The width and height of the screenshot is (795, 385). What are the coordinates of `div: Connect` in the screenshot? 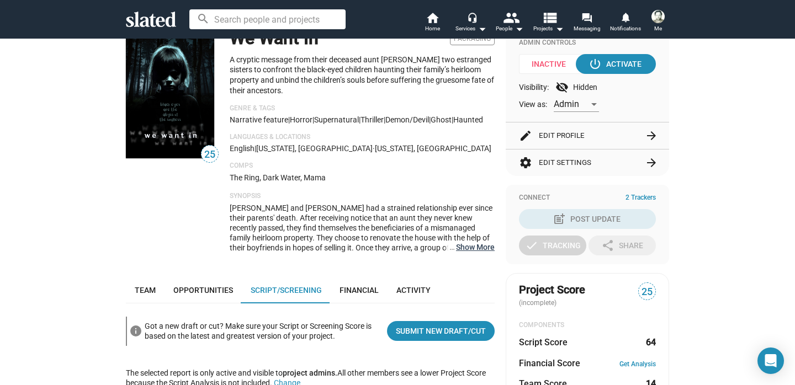 It's located at (587, 198).